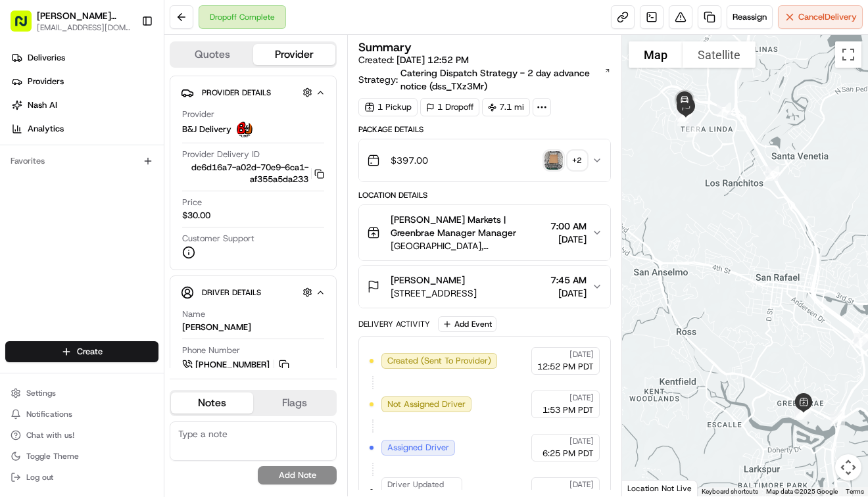  What do you see at coordinates (167, 300) in the screenshot?
I see `span: API Documentation` at bounding box center [167, 300].